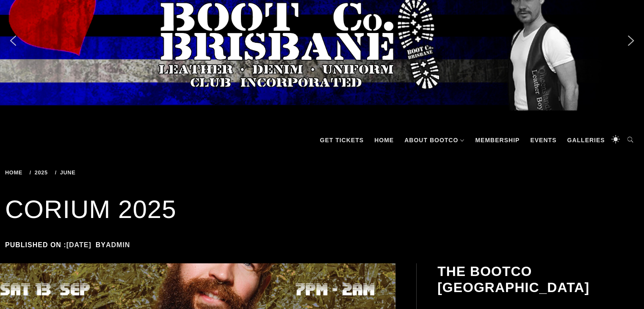 The height and width of the screenshot is (309, 644). Describe the element at coordinates (118, 244) in the screenshot. I see `a: admin` at that location.